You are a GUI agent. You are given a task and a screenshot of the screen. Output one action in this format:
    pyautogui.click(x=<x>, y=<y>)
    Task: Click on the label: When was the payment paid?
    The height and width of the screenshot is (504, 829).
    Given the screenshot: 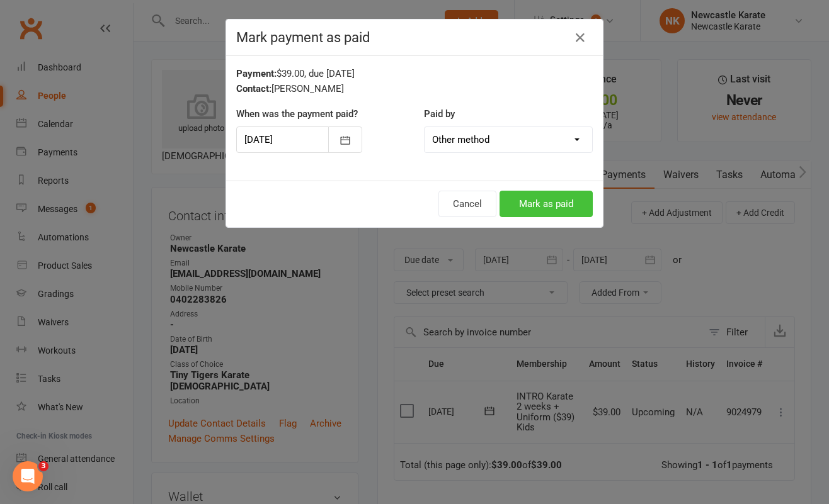 What is the action you would take?
    pyautogui.click(x=297, y=114)
    